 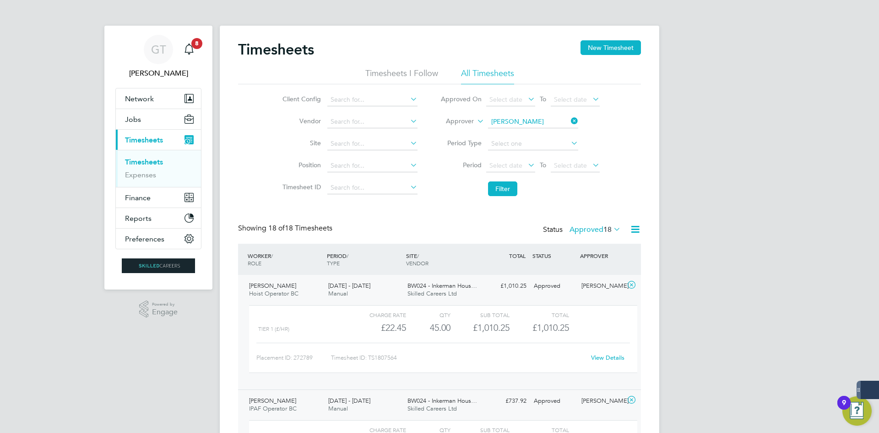 What do you see at coordinates (300, 187) in the screenshot?
I see `label: Timesheet ID` at bounding box center [300, 187].